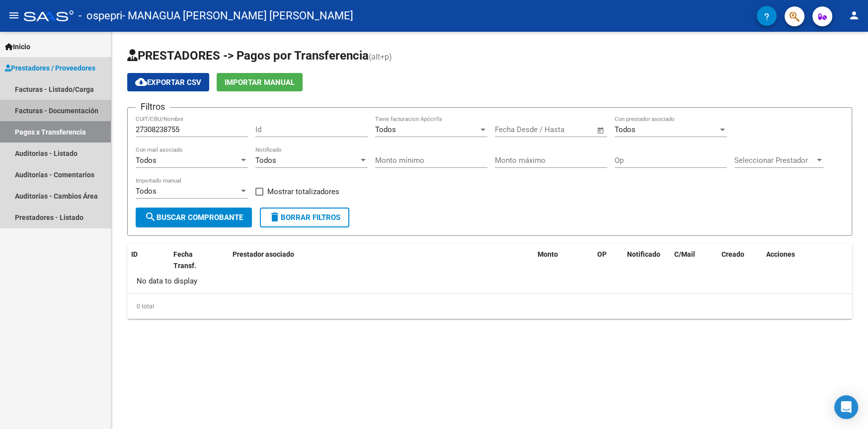 This screenshot has width=868, height=429. What do you see at coordinates (134, 255) in the screenshot?
I see `span: ID` at bounding box center [134, 255].